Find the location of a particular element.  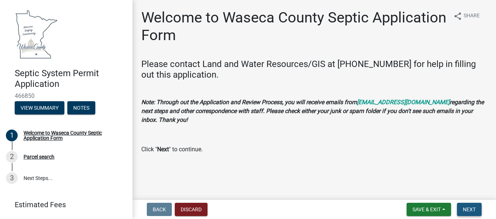

img: Waseca County, Minnesota is located at coordinates (36, 34).